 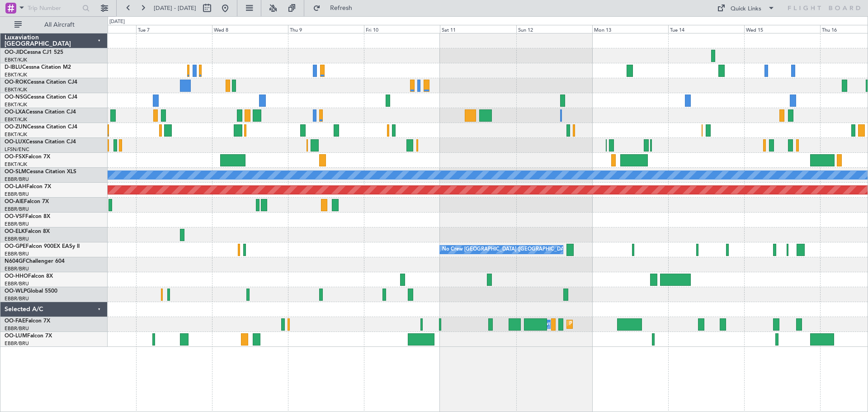 I want to click on span: OO-ZUN, so click(x=16, y=127).